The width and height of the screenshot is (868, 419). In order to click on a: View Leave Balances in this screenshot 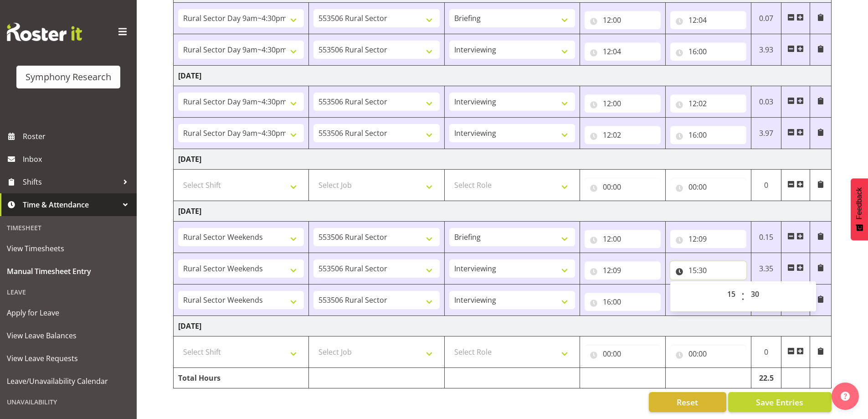, I will do `click(68, 336)`.